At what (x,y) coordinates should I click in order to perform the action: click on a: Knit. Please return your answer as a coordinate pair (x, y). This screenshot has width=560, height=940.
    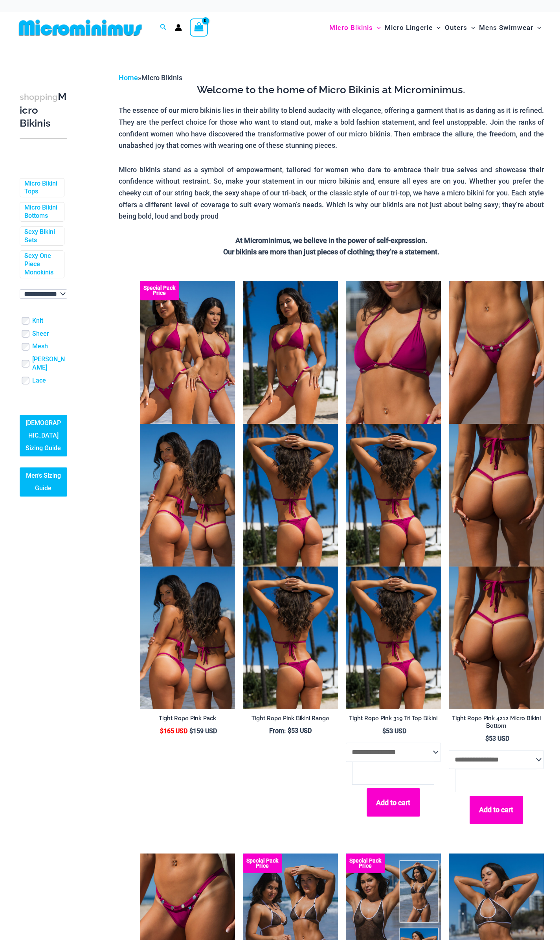
    Looking at the image, I should click on (38, 320).